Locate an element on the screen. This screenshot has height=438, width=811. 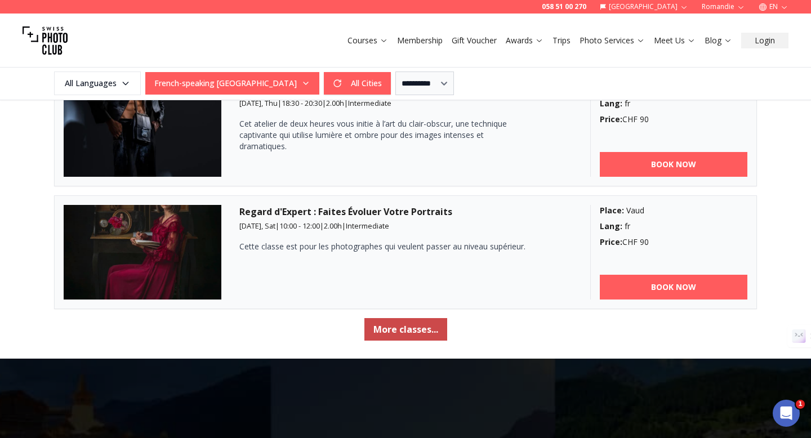
p: Cette classe est pour les photographes qui veulent passer au niveau supérieur. is located at coordinates (386, 247).